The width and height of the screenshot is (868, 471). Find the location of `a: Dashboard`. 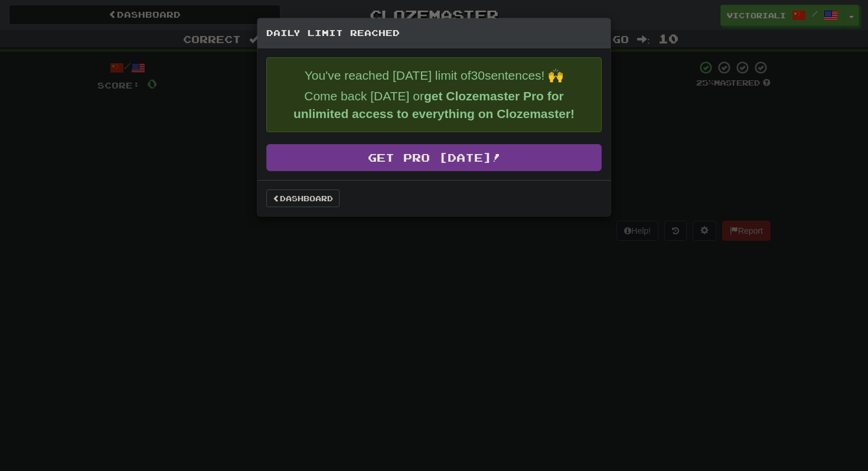

a: Dashboard is located at coordinates (303, 198).